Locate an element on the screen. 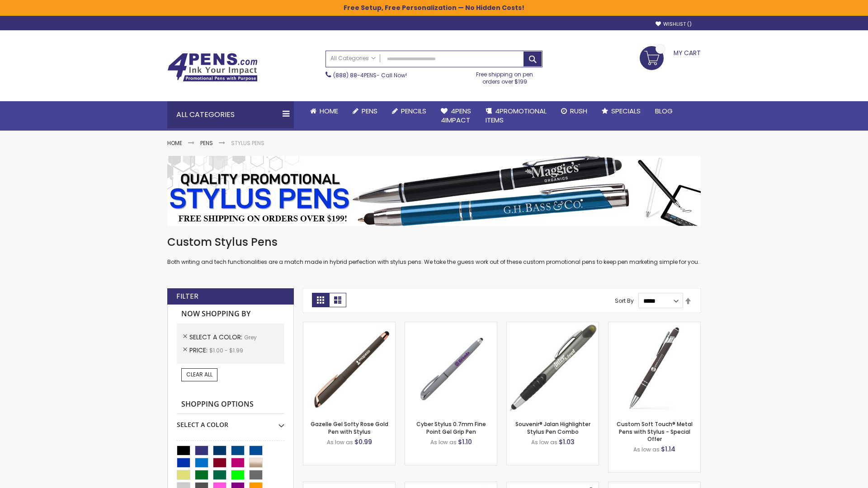 This screenshot has width=868, height=488. span: $1.03 is located at coordinates (567, 442).